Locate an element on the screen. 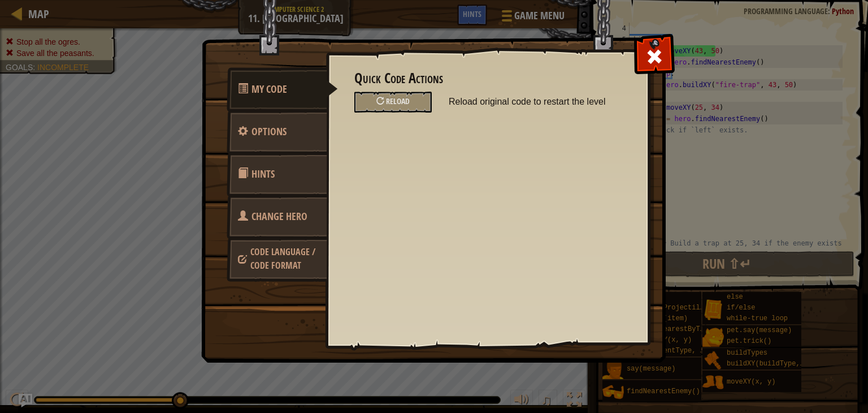 This screenshot has width=868, height=413. a: My Code is located at coordinates (282, 89).